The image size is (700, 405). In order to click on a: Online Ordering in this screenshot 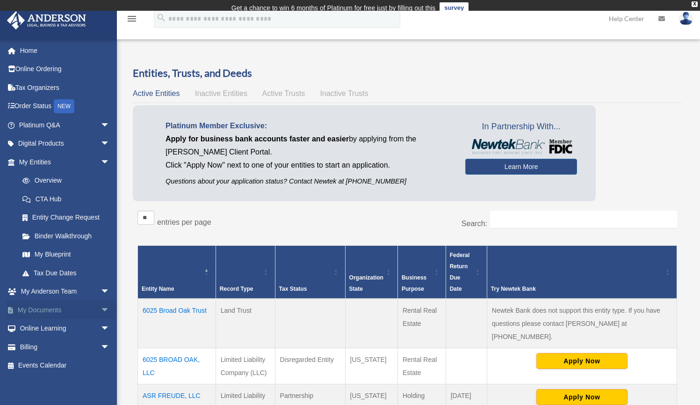, I will do `click(65, 69)`.